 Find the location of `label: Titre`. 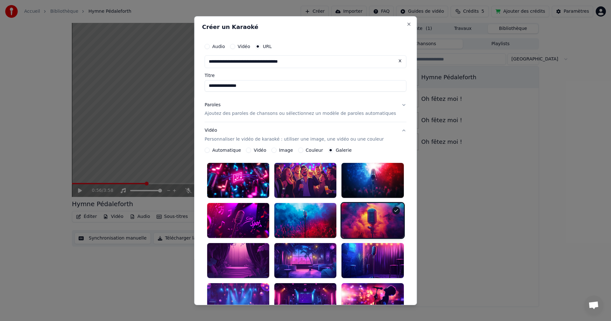

label: Titre is located at coordinates (305, 75).